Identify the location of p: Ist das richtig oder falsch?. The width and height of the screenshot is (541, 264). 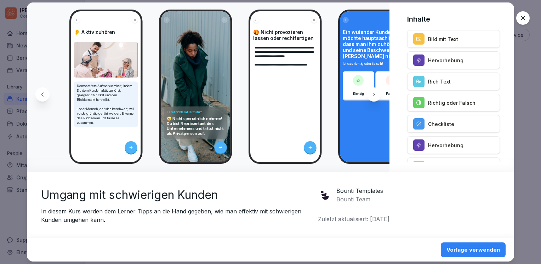
(374, 64).